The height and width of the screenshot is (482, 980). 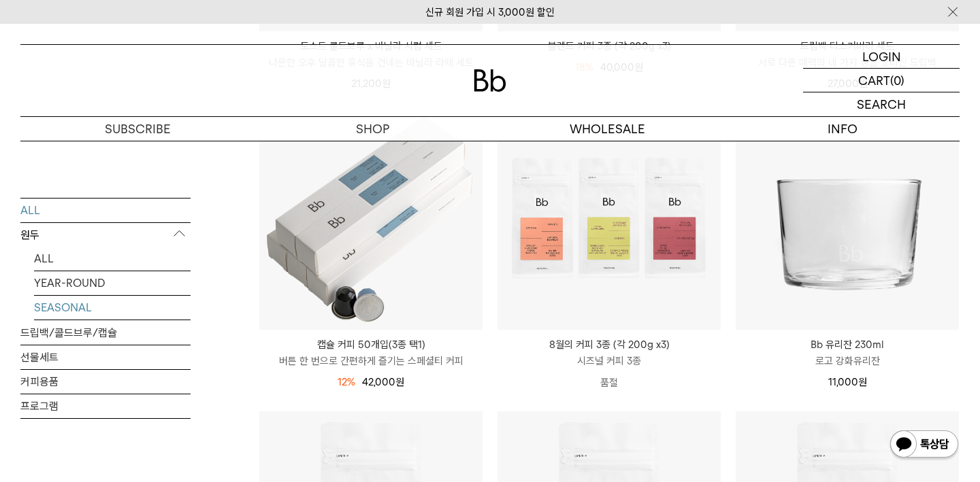 I want to click on div: 12%, so click(x=346, y=382).